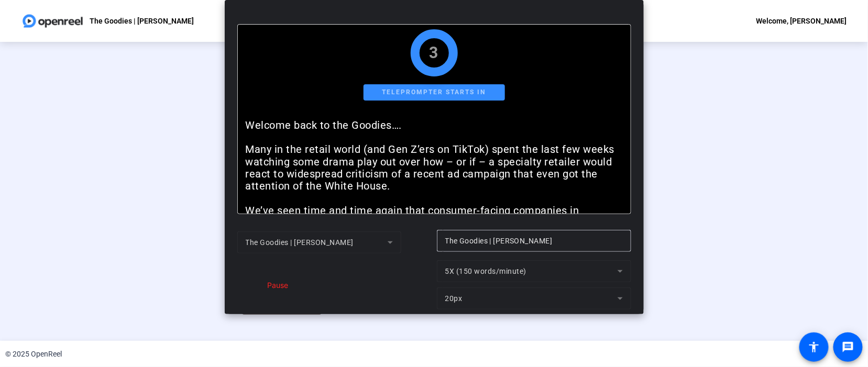 This screenshot has width=868, height=367. I want to click on mat-icon: message, so click(848, 348).